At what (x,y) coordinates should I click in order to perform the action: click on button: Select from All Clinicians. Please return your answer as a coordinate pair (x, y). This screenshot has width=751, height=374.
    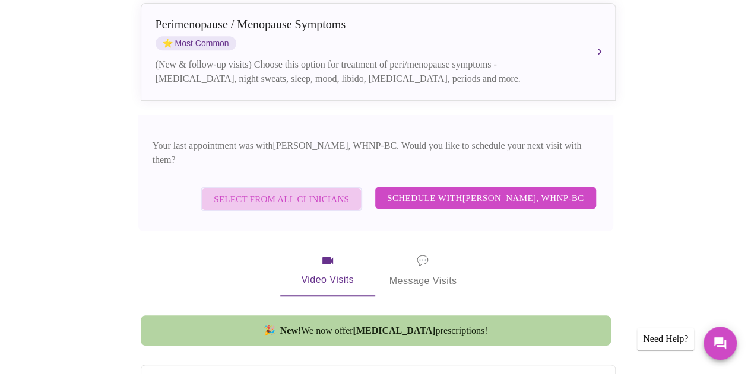
    Looking at the image, I should click on (281, 199).